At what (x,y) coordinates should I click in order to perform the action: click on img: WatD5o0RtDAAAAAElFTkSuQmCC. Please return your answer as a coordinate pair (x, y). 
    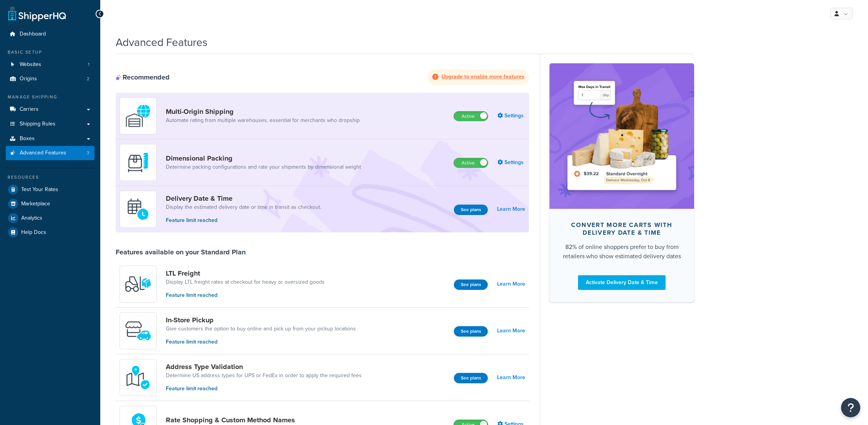
    Looking at the image, I should click on (138, 115).